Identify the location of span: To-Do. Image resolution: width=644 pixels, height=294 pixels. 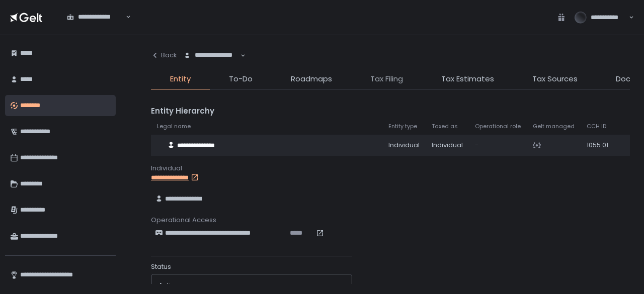
(240, 79).